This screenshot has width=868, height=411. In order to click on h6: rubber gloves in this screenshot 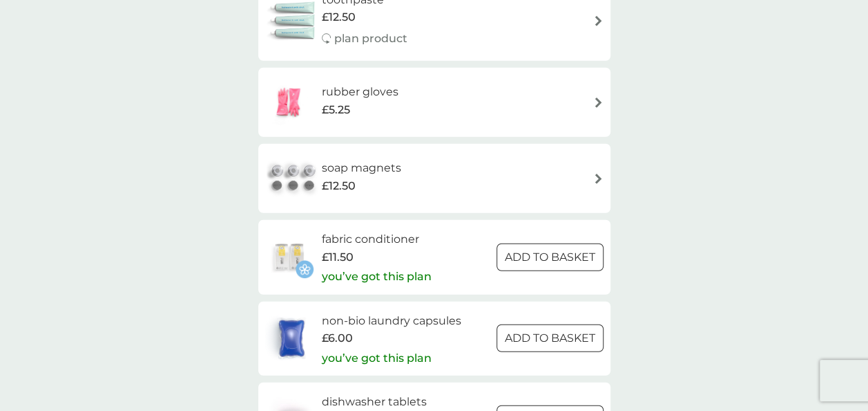, I will do `click(359, 92)`.